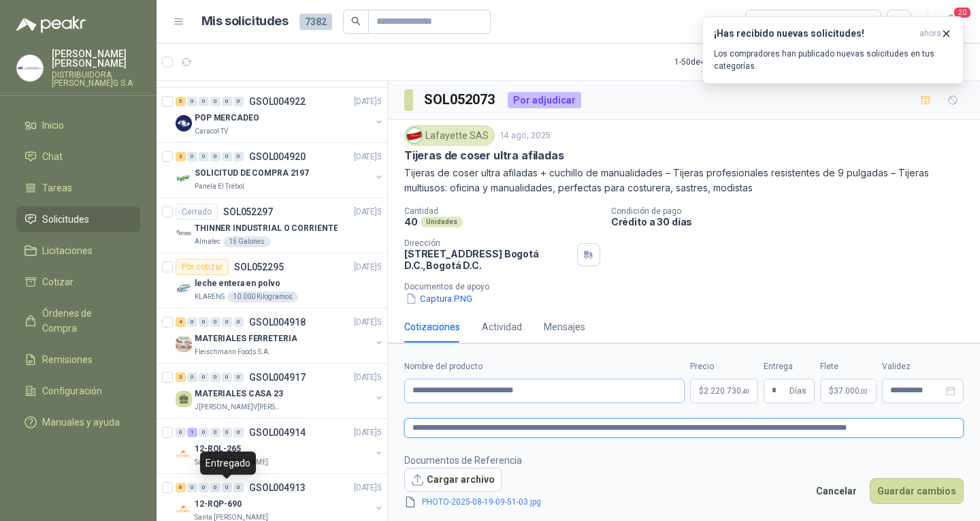  What do you see at coordinates (863, 391) in the screenshot?
I see `span: ,00` at bounding box center [863, 391].